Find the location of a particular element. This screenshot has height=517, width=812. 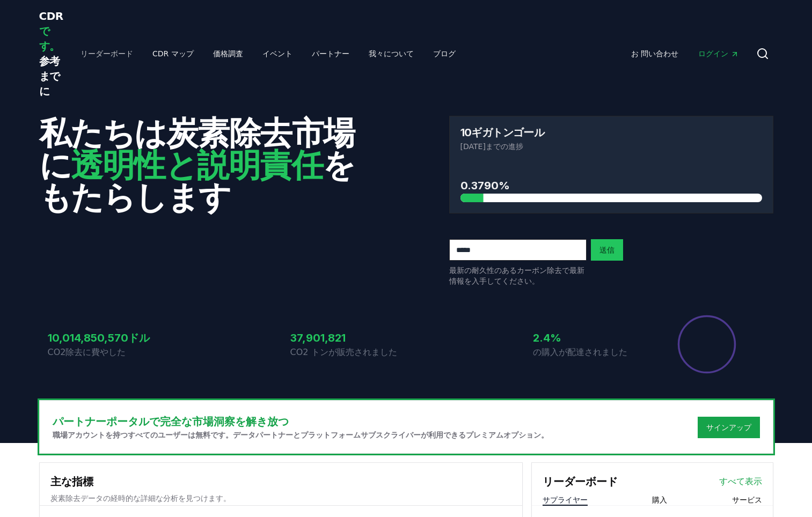

h3: 10ギガトンゴール is located at coordinates (502, 132).